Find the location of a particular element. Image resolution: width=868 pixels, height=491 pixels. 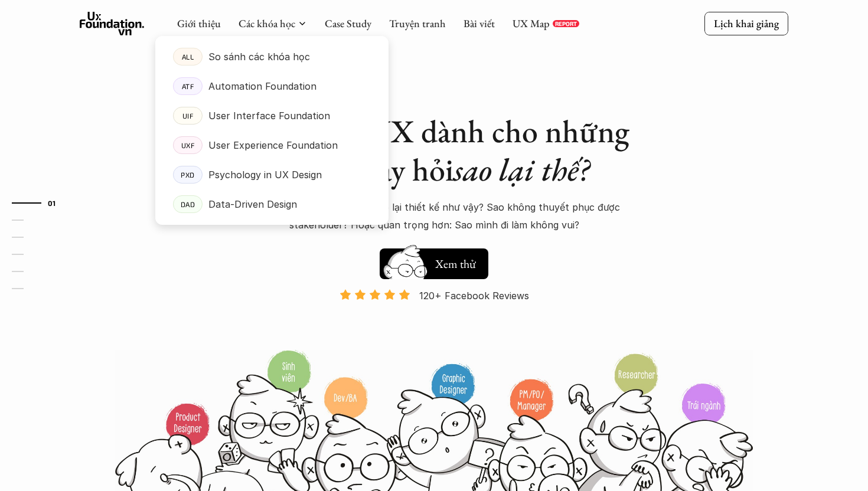

a: 01 is located at coordinates (39, 203).